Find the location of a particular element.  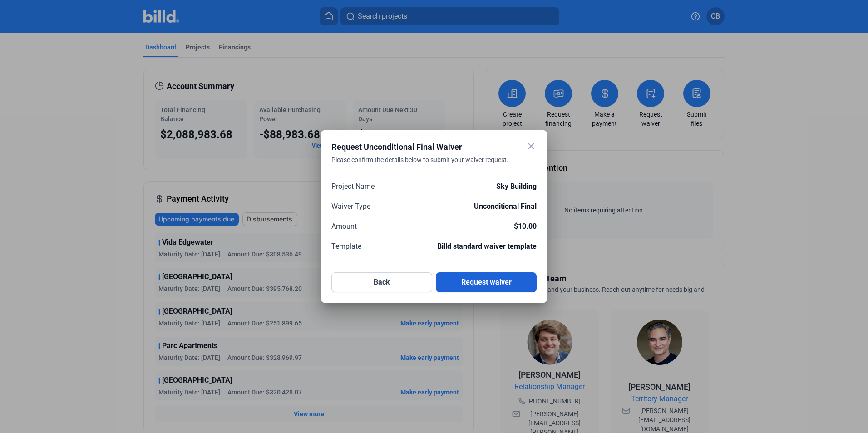

button: Request waiver is located at coordinates (486, 282).